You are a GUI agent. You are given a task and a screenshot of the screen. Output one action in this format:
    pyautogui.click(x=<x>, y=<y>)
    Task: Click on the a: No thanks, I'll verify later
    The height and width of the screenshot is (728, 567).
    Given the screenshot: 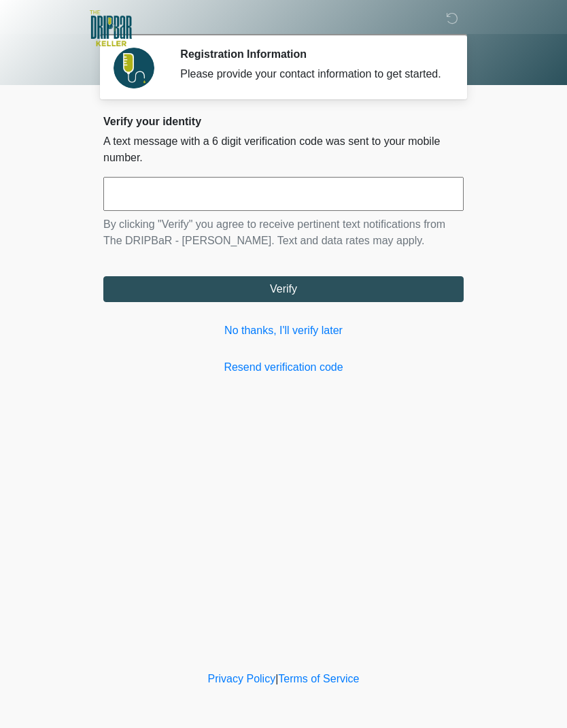 What is the action you would take?
    pyautogui.click(x=284, y=330)
    